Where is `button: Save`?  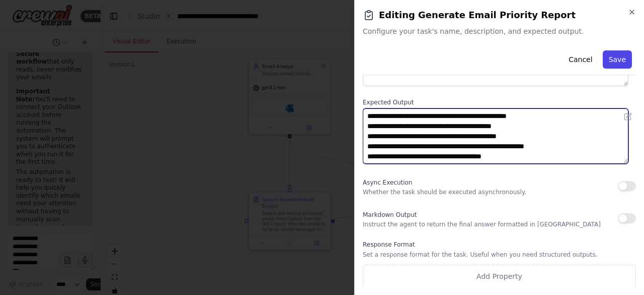 button: Save is located at coordinates (618, 59).